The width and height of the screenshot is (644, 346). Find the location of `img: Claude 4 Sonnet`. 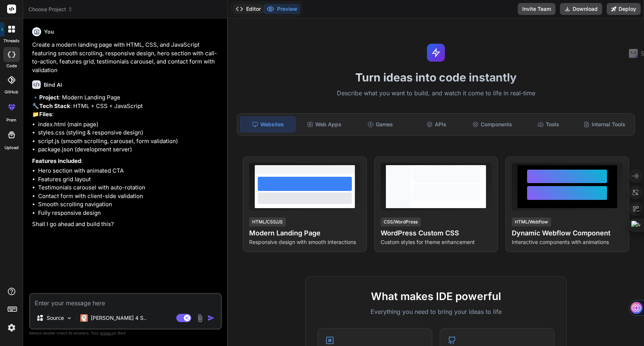

img: Claude 4 Sonnet is located at coordinates (84, 318).